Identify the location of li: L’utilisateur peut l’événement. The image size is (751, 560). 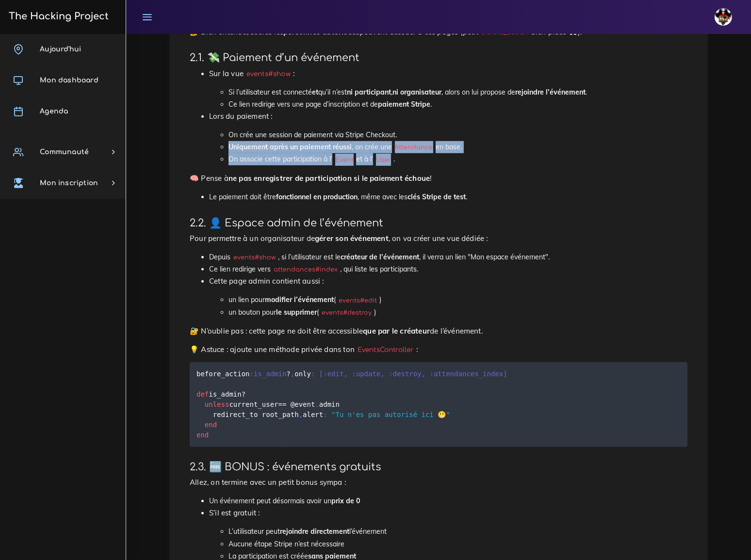
(458, 532).